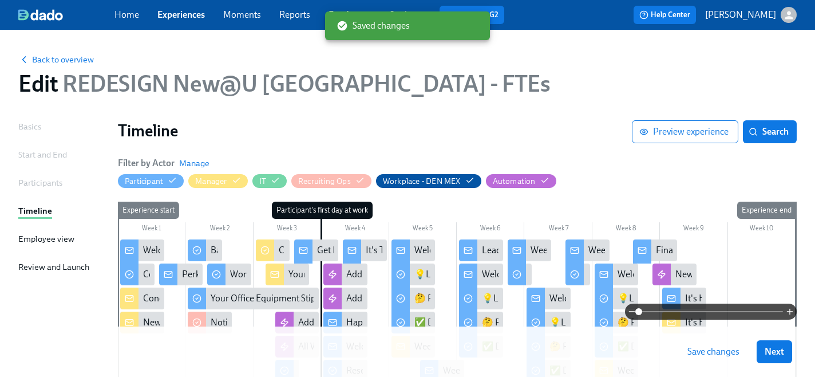 The image size is (815, 377). Describe the element at coordinates (40, 183) in the screenshot. I see `div: Participants` at that location.